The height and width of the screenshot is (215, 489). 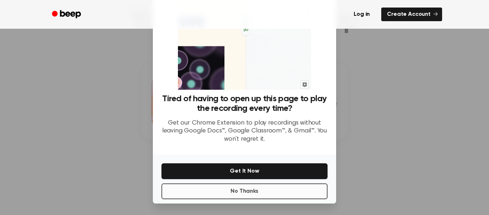 What do you see at coordinates (245, 131) in the screenshot?
I see `p: Get our Chrome Extension to play recordings without leaving Google Docs™, Google Classroom™, & Gm...` at bounding box center [245, 131].